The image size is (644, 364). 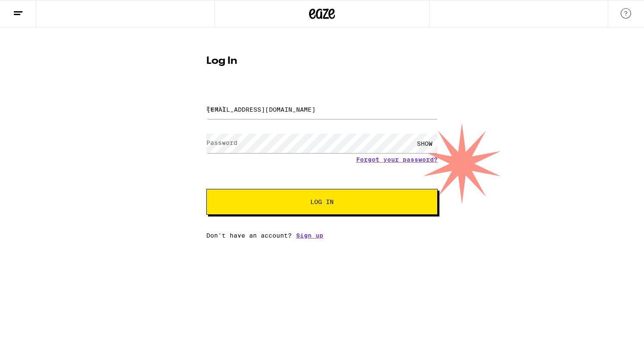 I want to click on a: Sign up, so click(x=309, y=236).